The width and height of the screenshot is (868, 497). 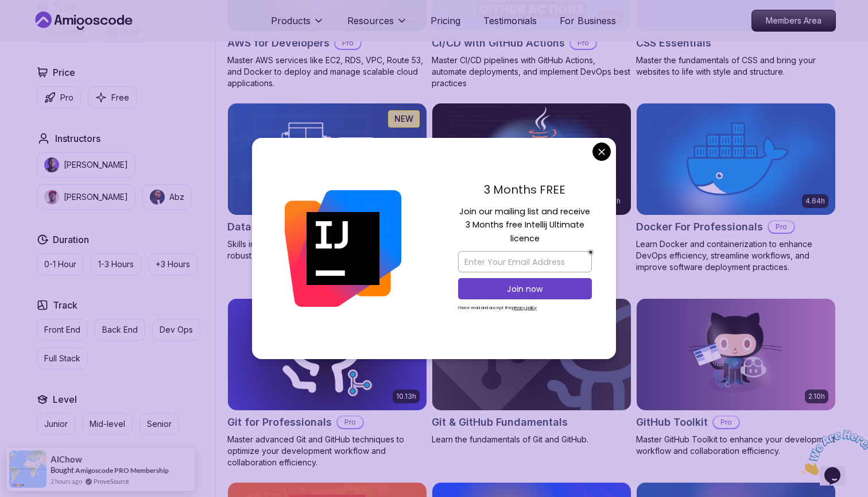 I want to click on h2: AWS for Developers, so click(x=278, y=43).